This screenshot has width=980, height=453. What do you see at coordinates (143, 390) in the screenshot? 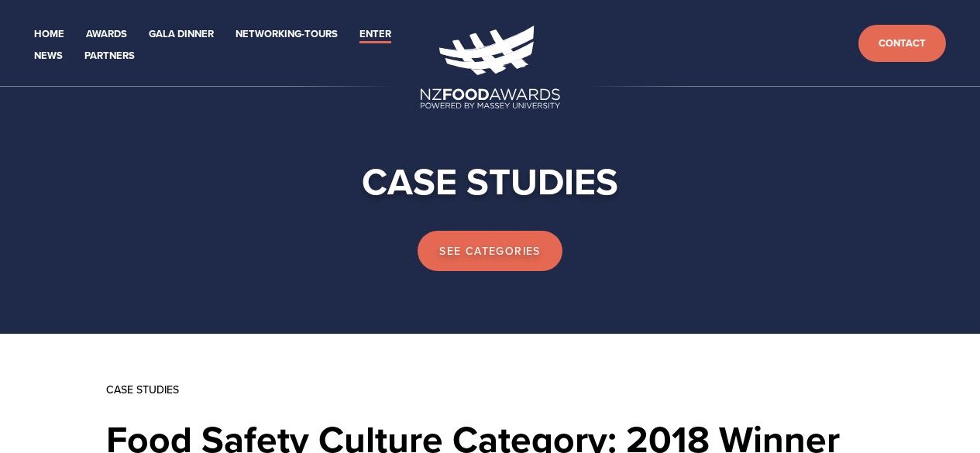
I see `a: Case Studies` at bounding box center [143, 390].